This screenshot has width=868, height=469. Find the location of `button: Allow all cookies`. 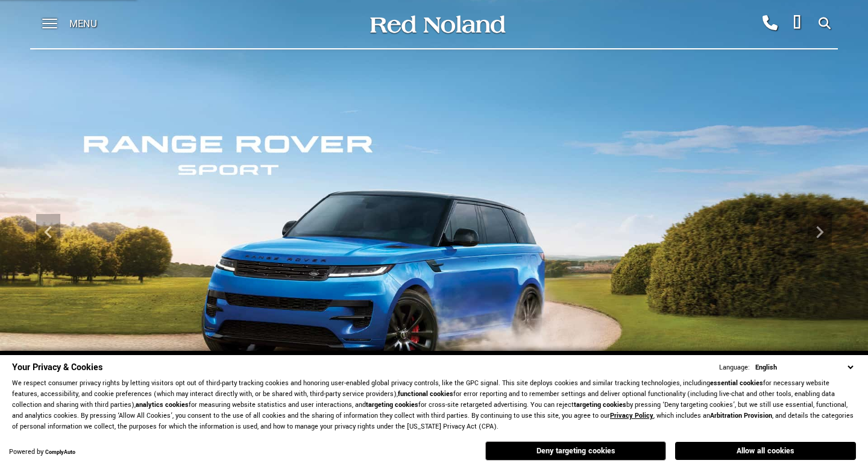

button: Allow all cookies is located at coordinates (765, 451).